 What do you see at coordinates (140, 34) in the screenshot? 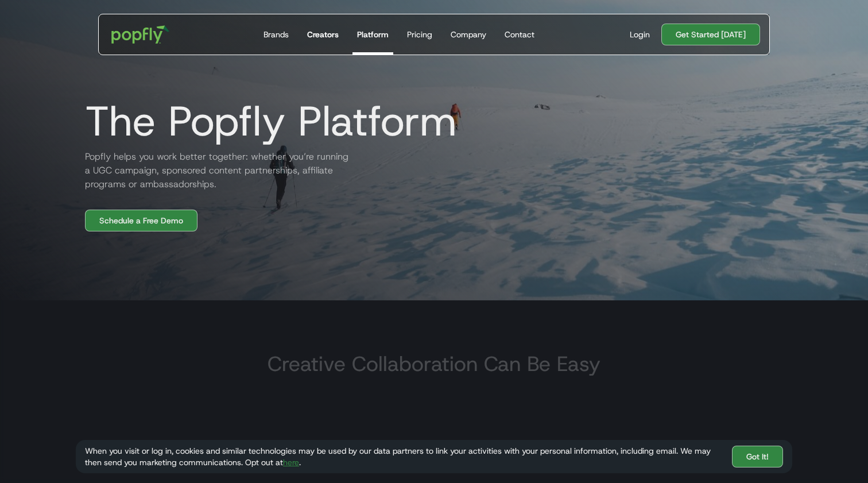
I see `a: home` at bounding box center [140, 34].